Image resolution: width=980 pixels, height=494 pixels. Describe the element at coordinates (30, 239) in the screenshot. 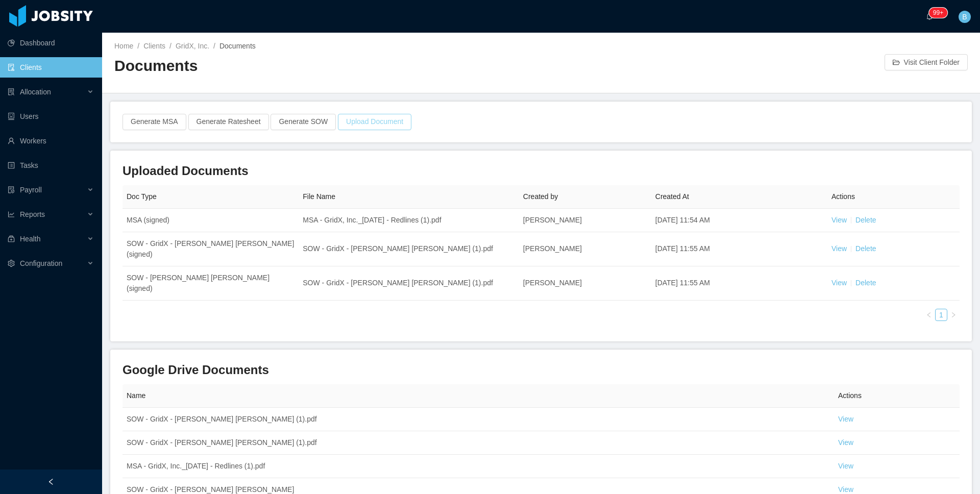

I see `span: Health` at that location.